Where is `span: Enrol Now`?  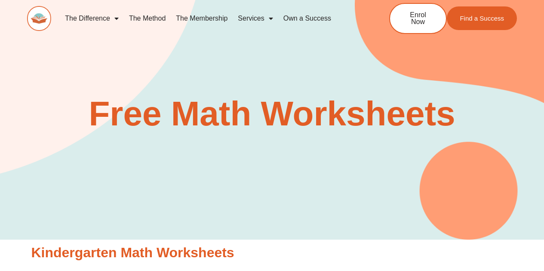
span: Enrol Now is located at coordinates (418, 18).